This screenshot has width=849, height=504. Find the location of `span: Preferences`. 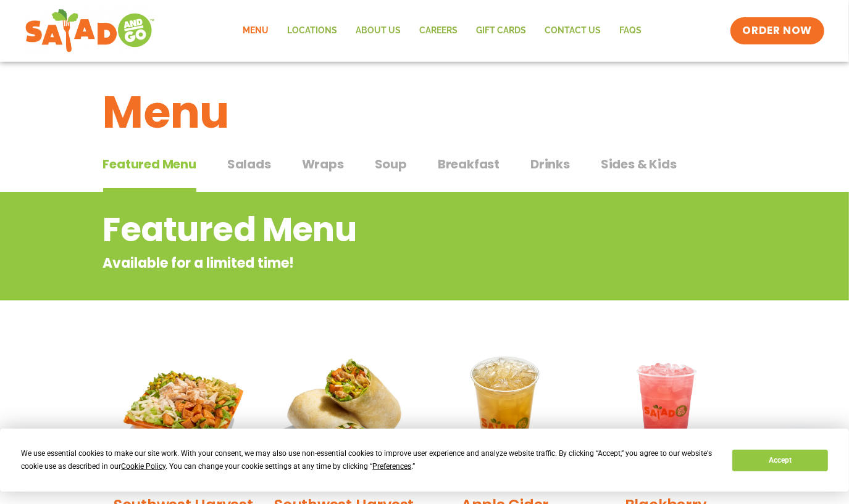

span: Preferences is located at coordinates (391, 467).